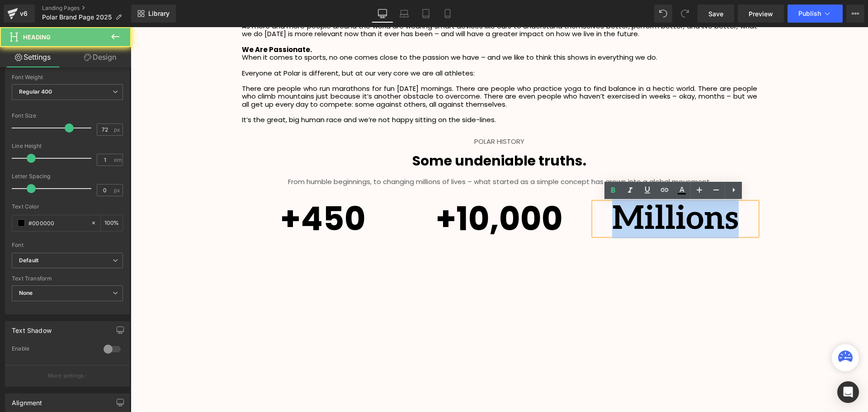 Image resolution: width=868 pixels, height=412 pixels. Describe the element at coordinates (849, 392) in the screenshot. I see `div: Open Intercom Messenger` at that location.